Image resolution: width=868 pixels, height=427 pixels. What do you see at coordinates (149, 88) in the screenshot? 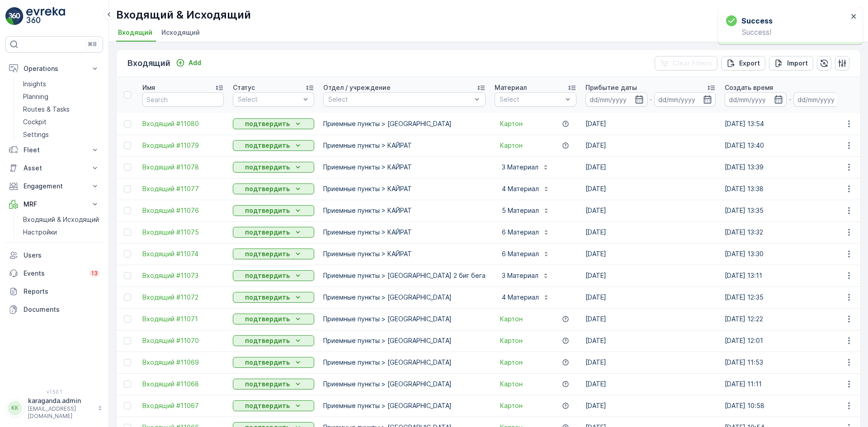
I see `p: Имя` at bounding box center [149, 88].